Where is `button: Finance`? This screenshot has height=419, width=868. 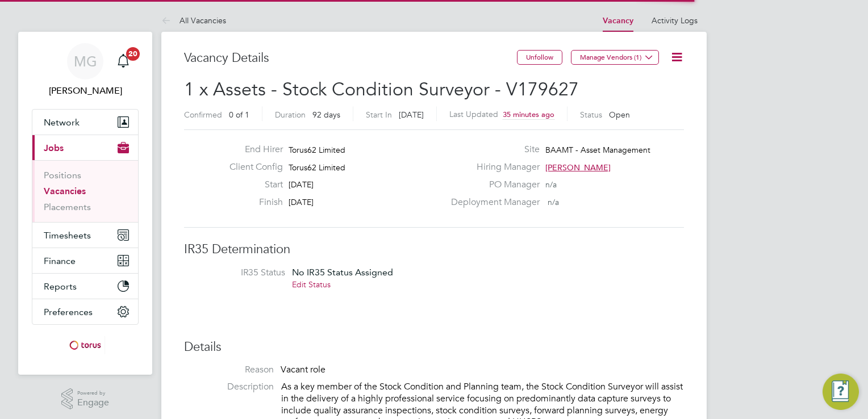
button: Finance is located at coordinates (85, 261).